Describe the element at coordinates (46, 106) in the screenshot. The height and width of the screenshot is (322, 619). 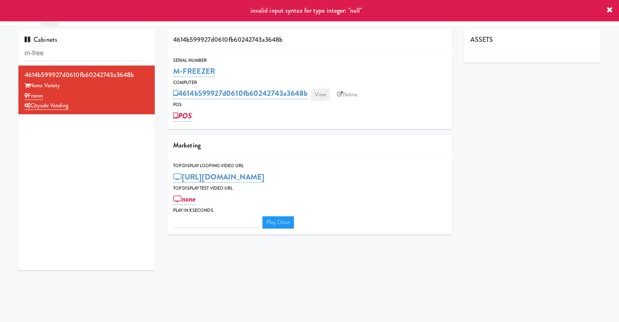
I see `a: Cityside Vending` at that location.